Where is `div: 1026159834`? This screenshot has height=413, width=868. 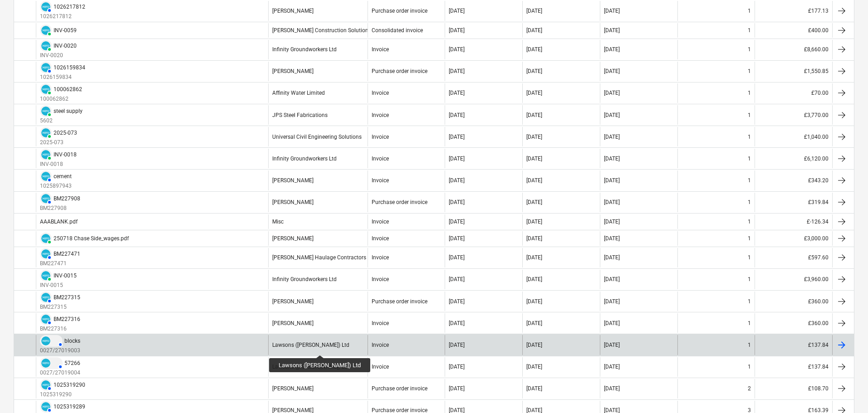 div: 1026159834 is located at coordinates (69, 68).